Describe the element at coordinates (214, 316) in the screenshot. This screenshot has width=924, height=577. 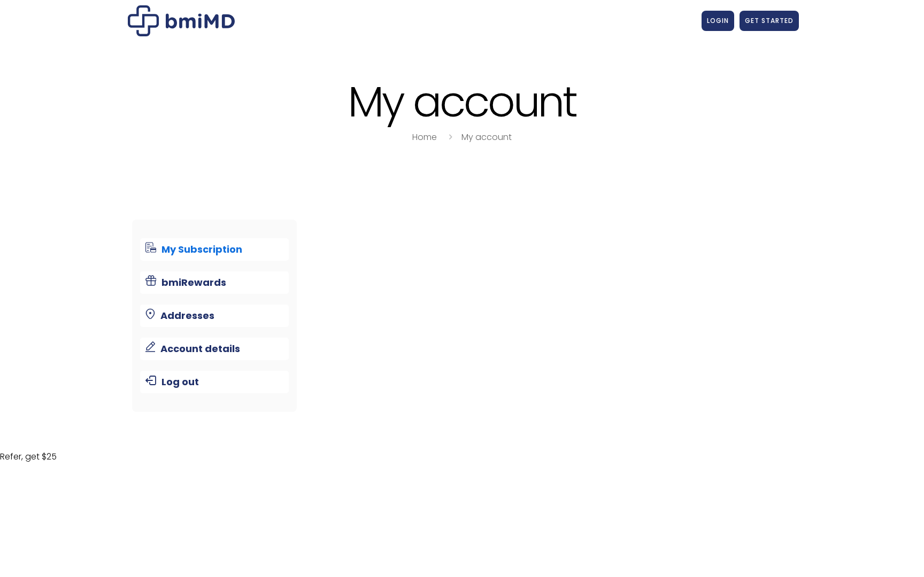
I see `nav: Account pages` at that location.